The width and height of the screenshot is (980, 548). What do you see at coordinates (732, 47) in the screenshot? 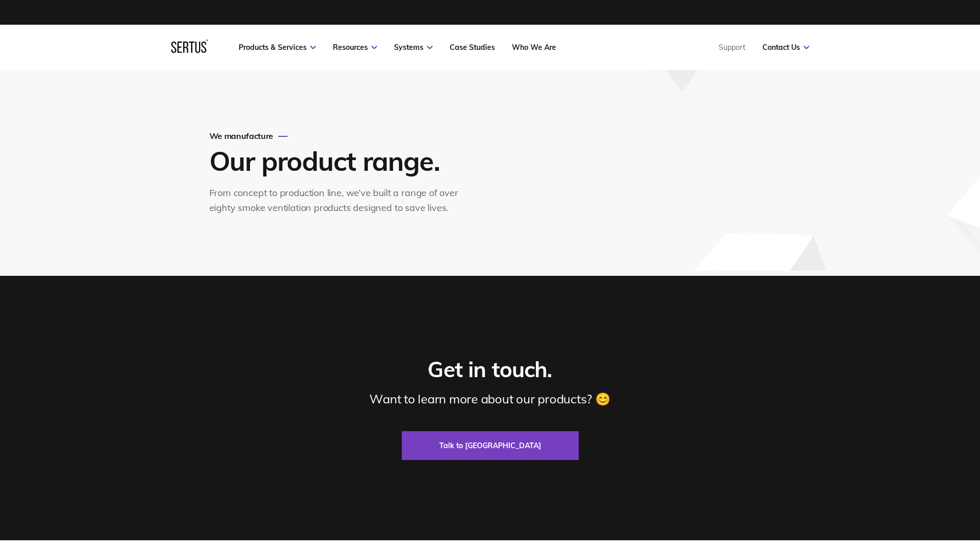
I see `a: Support` at bounding box center [732, 47].